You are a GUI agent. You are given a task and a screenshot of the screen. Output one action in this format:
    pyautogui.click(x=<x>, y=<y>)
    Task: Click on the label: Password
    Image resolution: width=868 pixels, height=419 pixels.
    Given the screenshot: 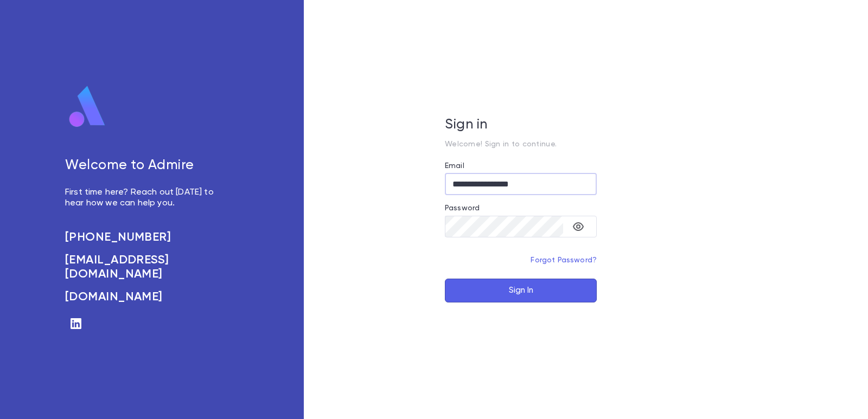 What is the action you would take?
    pyautogui.click(x=462, y=208)
    